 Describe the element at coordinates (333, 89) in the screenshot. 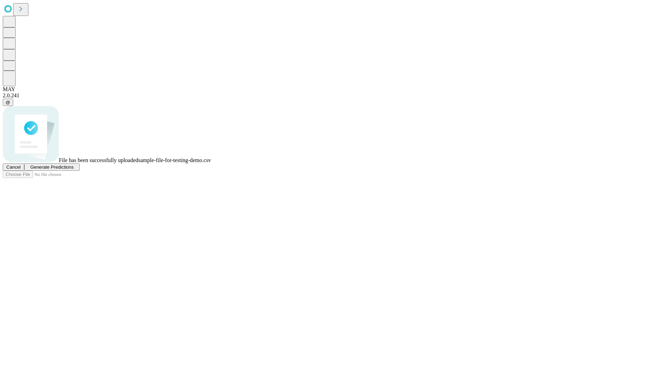

I see `div: MAY` at that location.